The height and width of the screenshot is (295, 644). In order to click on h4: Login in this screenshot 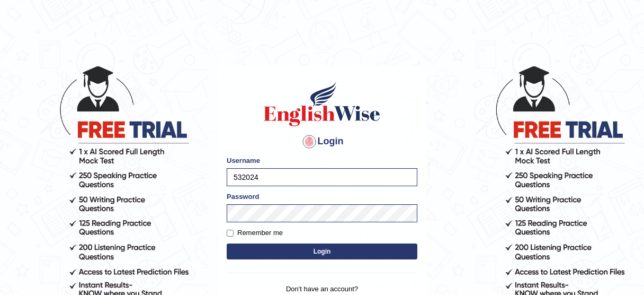, I will do `click(322, 142)`.